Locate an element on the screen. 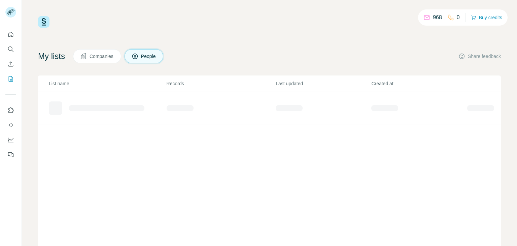  button: Share feedback is located at coordinates (479, 56).